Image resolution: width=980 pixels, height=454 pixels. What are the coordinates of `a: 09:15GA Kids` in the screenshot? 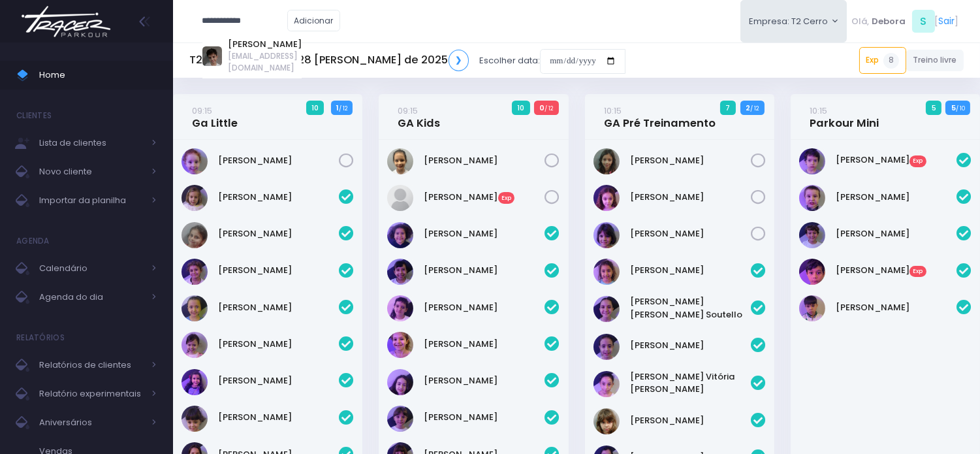 It's located at (419, 117).